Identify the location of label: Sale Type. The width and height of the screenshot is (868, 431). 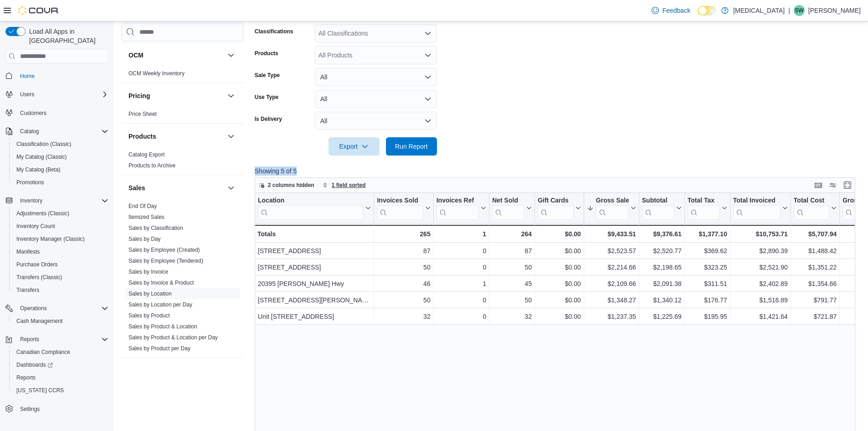
(267, 75).